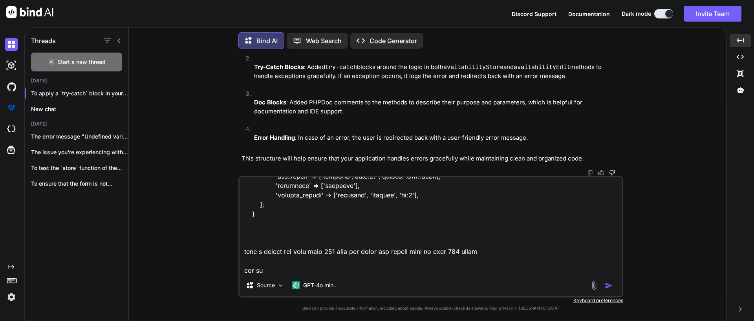 The height and width of the screenshot is (321, 754). Describe the element at coordinates (594, 286) in the screenshot. I see `img: attachment` at that location.